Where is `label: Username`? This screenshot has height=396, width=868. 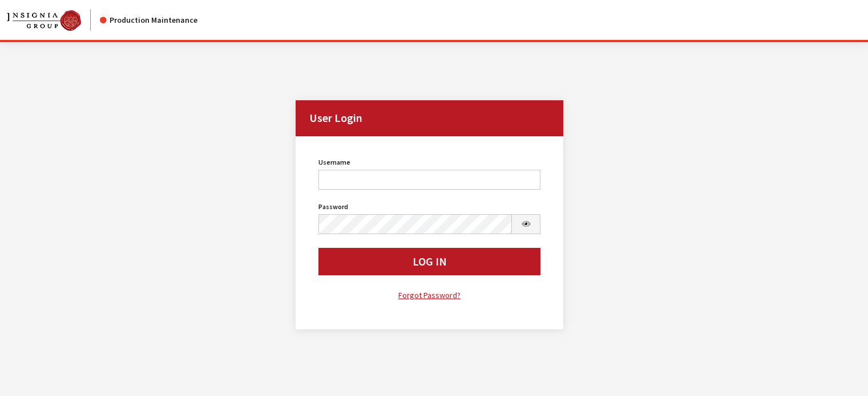 label: Username is located at coordinates (335, 163).